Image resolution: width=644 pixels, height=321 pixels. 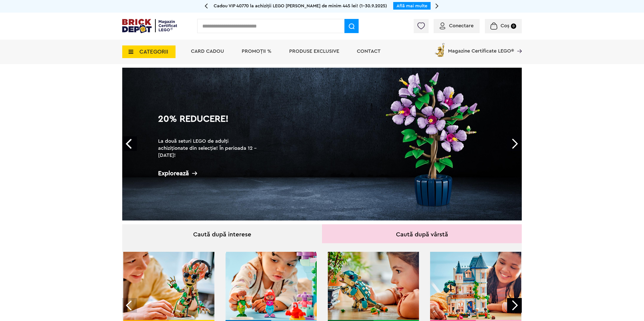 I want to click on small: 0, so click(x=513, y=26).